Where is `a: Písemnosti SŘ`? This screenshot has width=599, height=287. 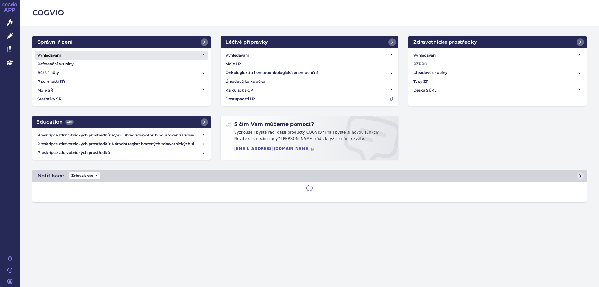 a: Písemnosti SŘ is located at coordinates (121, 81).